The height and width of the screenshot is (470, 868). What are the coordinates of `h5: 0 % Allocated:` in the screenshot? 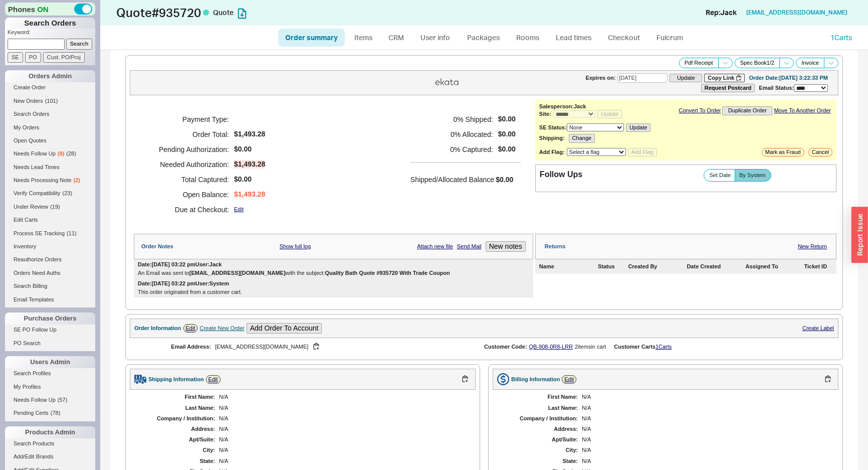 It's located at (452, 134).